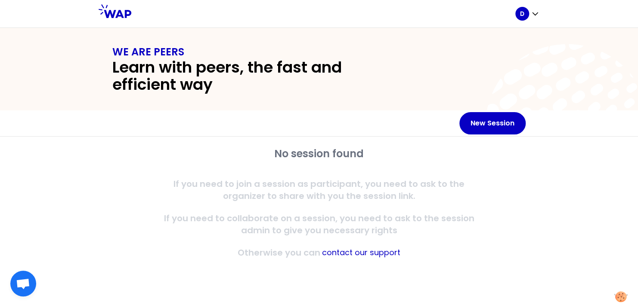  I want to click on h1: WE ARE PEERS, so click(319, 52).